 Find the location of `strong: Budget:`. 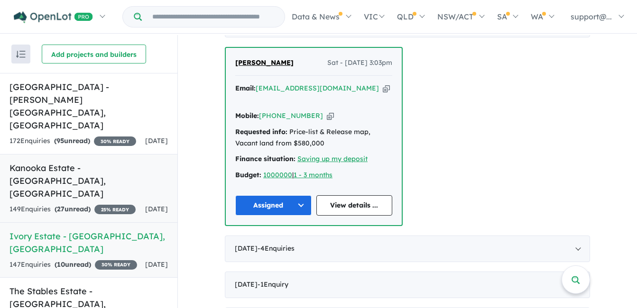

strong: Budget: is located at coordinates (248, 175).